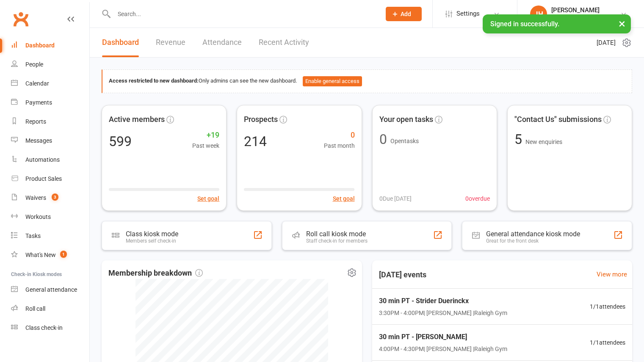 The width and height of the screenshot is (644, 362). Describe the element at coordinates (43, 160) in the screenshot. I see `div: Automations` at that location.